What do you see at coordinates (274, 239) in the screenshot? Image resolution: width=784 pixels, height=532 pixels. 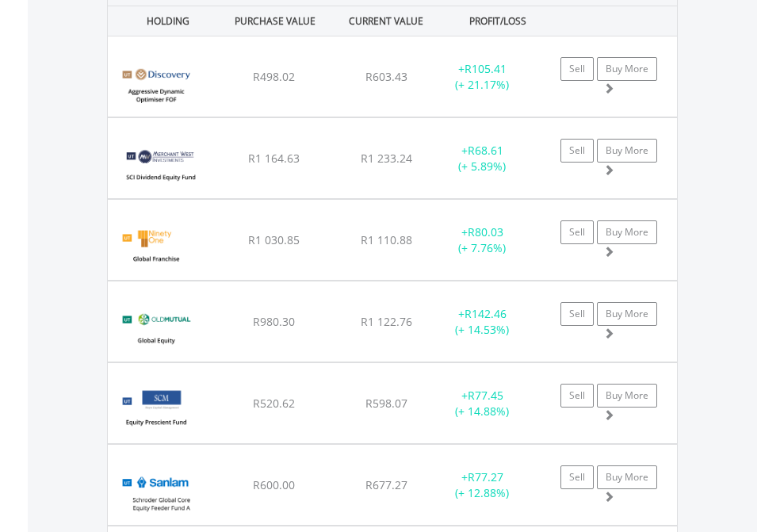 I see `span: R1 030.85` at bounding box center [274, 239].